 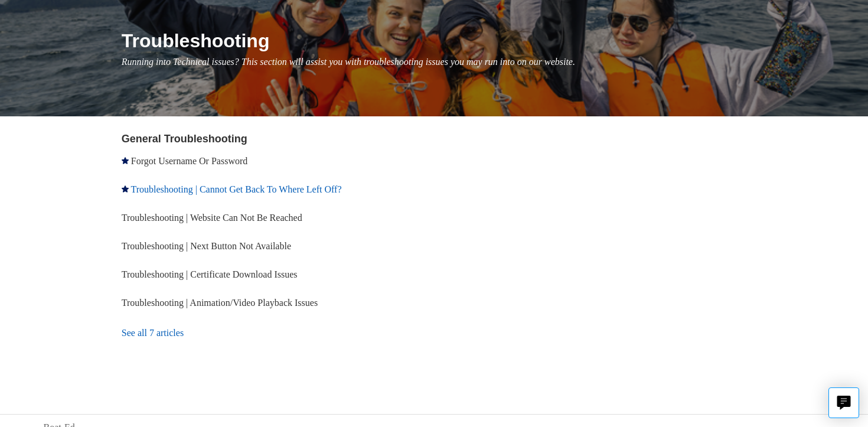 What do you see at coordinates (236, 189) in the screenshot?
I see `a: Troubleshooting | Cannot Get Back To Where Left Off?` at bounding box center [236, 189].